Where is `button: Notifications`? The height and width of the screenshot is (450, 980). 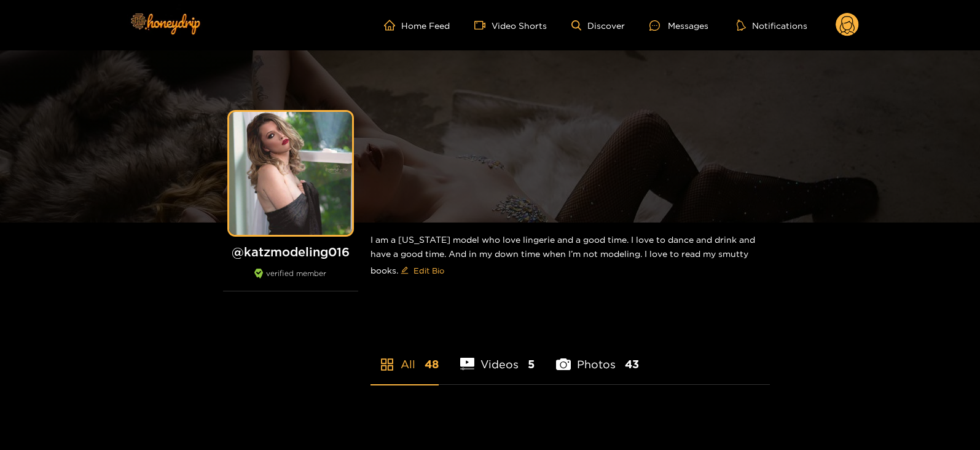 button: Notifications is located at coordinates (772, 25).